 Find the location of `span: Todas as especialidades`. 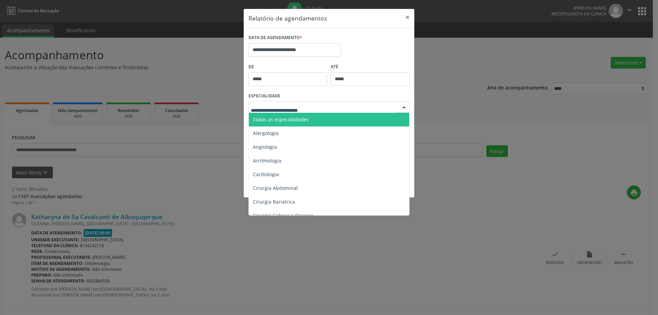

span: Todas as especialidades is located at coordinates (281, 119).